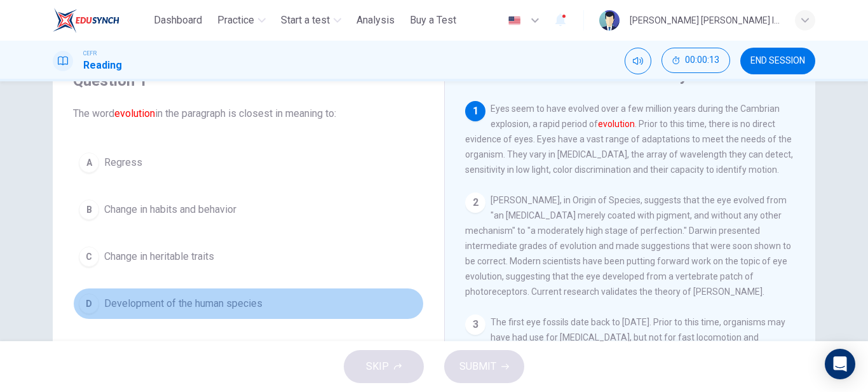 The image size is (868, 392). What do you see at coordinates (305, 20) in the screenshot?
I see `span: Start a test` at bounding box center [305, 20].